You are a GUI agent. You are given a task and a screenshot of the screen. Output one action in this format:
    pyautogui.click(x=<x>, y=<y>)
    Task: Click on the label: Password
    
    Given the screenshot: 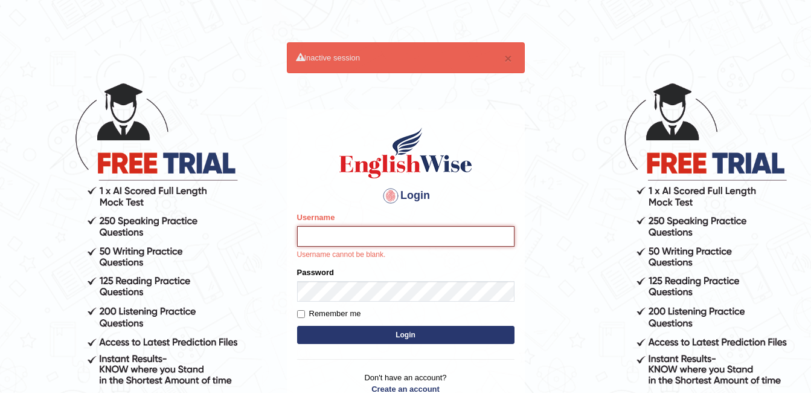 What is the action you would take?
    pyautogui.click(x=315, y=272)
    